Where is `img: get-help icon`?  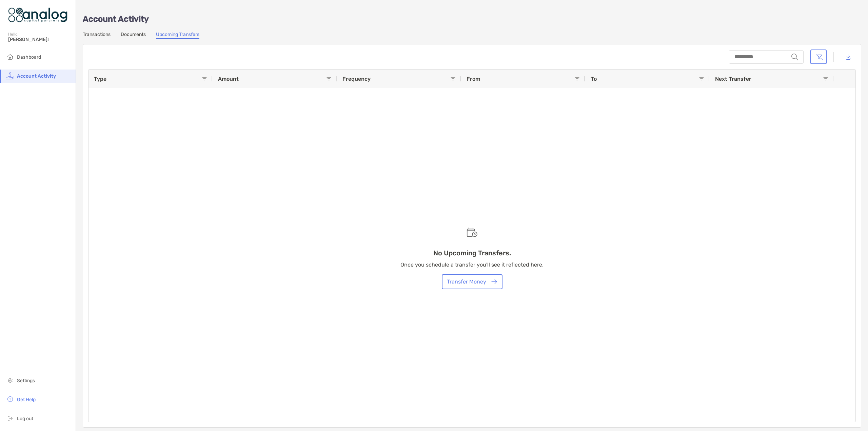
img: get-help icon is located at coordinates (10, 399).